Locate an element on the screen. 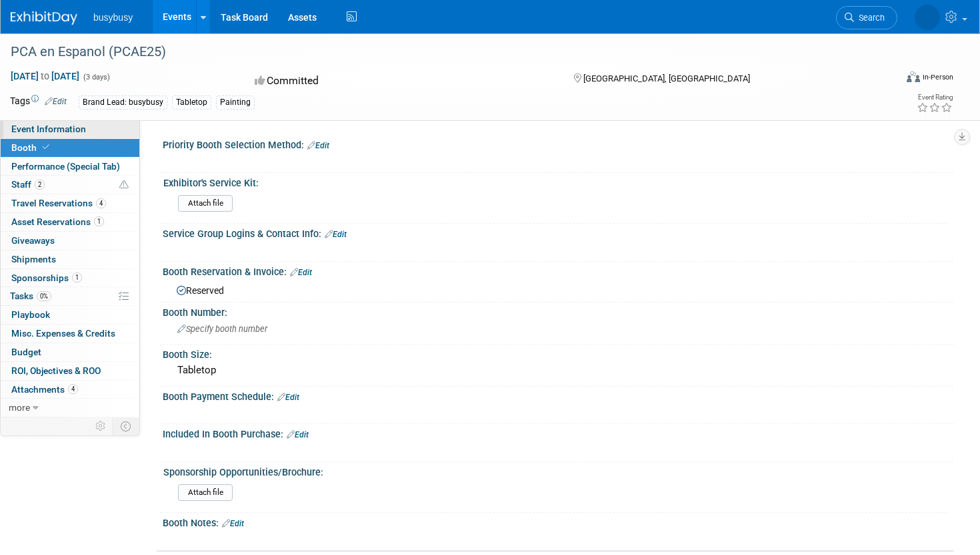 The image size is (980, 555). div: Included In Booth Purchase: is located at coordinates (558, 433).